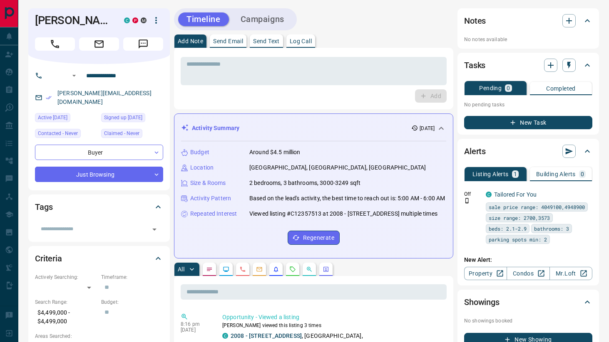  Describe the element at coordinates (519, 218) in the screenshot. I see `span: size range: 2700,3573` at that location.